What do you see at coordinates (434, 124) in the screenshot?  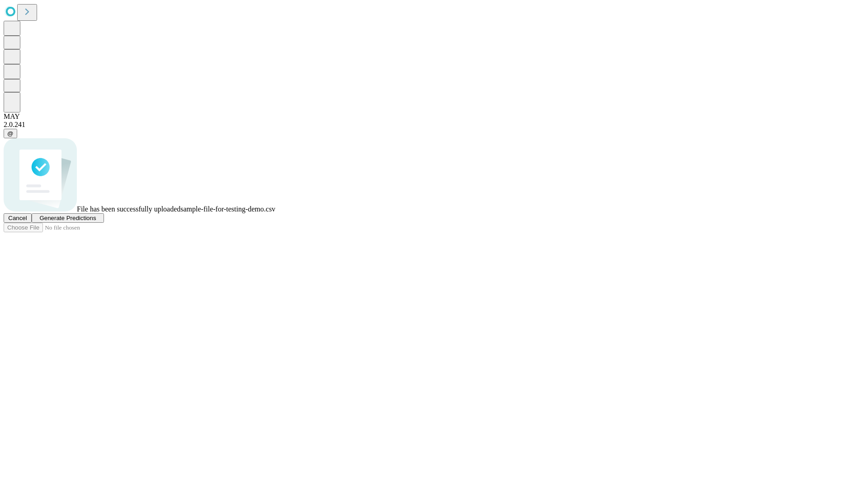 I see `div: 2.0.241` at bounding box center [434, 124].